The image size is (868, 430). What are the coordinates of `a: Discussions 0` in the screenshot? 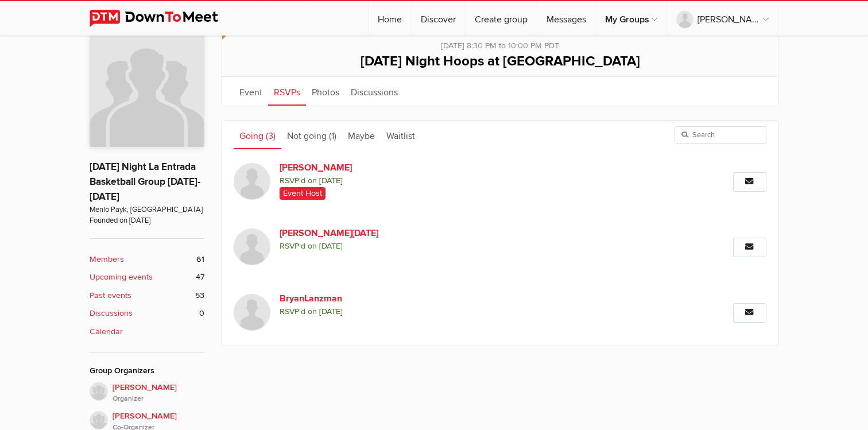 It's located at (147, 314).